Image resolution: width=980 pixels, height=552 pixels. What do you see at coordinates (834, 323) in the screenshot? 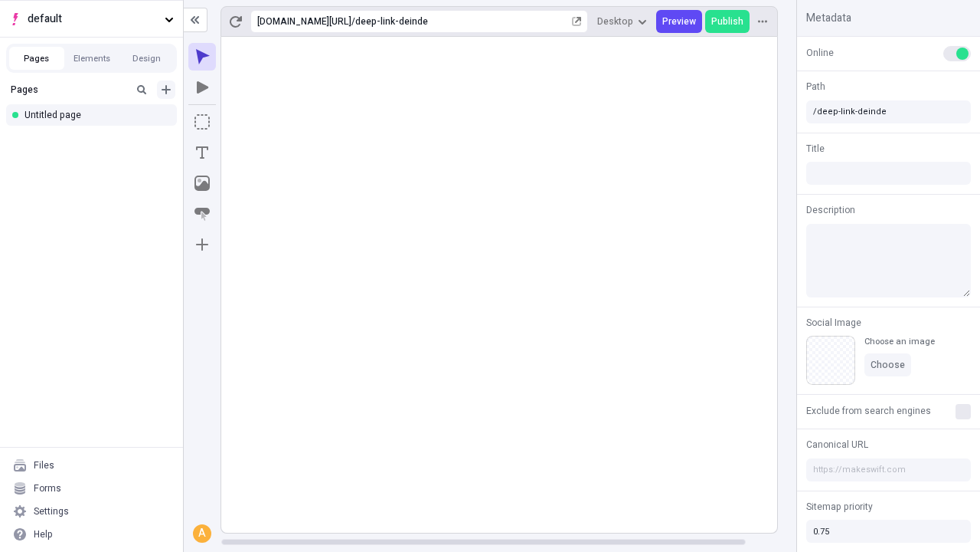
I see `span: Social Image` at bounding box center [834, 323].